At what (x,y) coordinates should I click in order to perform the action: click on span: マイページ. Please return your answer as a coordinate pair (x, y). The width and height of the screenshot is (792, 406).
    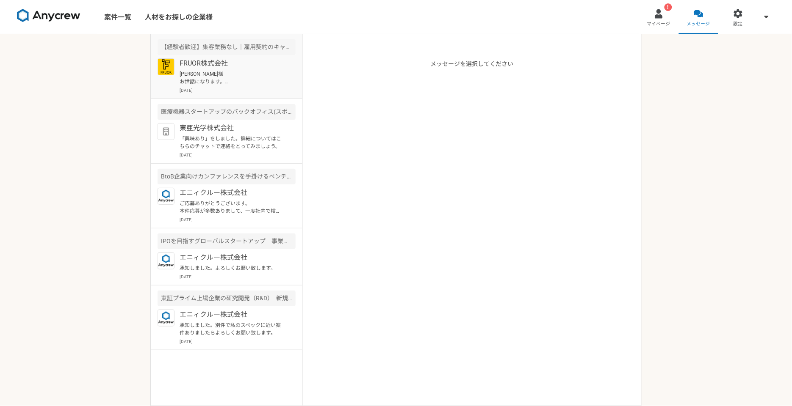
    Looking at the image, I should click on (658, 24).